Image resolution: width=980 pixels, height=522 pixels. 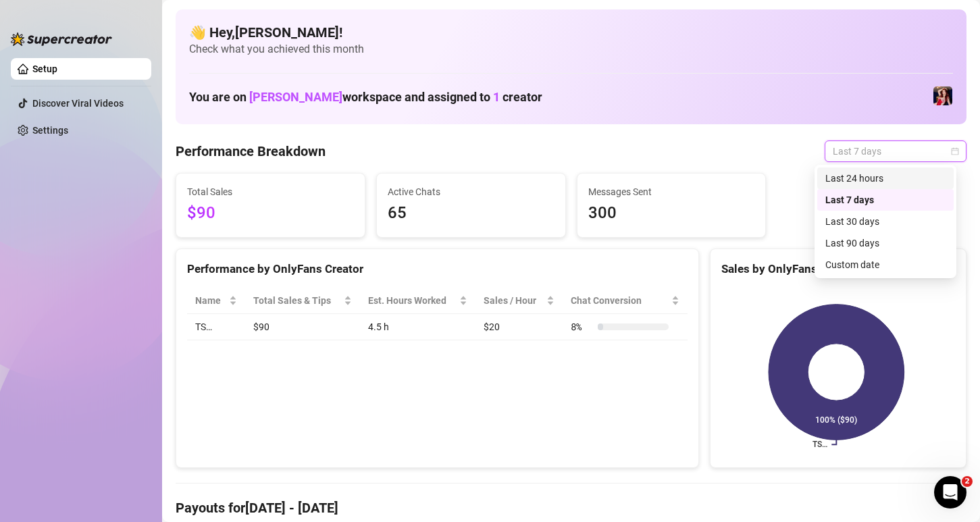 What do you see at coordinates (412, 301) in the screenshot?
I see `div: Est. Hours Worked` at bounding box center [412, 301].